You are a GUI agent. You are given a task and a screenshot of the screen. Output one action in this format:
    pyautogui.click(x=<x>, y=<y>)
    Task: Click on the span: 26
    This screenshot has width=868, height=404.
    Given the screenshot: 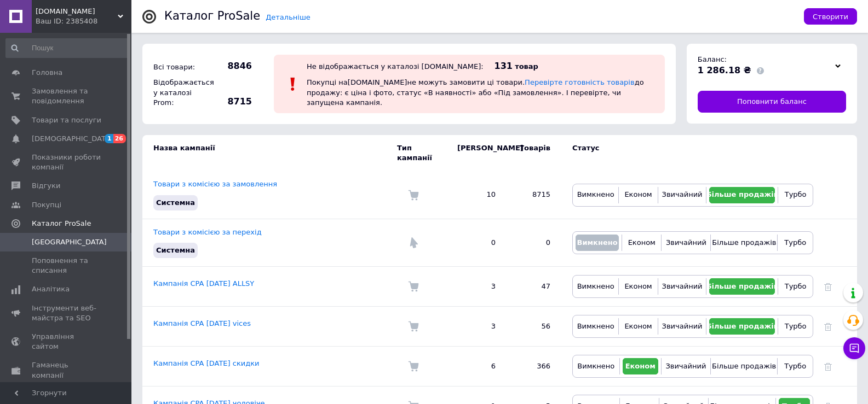 What is the action you would take?
    pyautogui.click(x=120, y=139)
    